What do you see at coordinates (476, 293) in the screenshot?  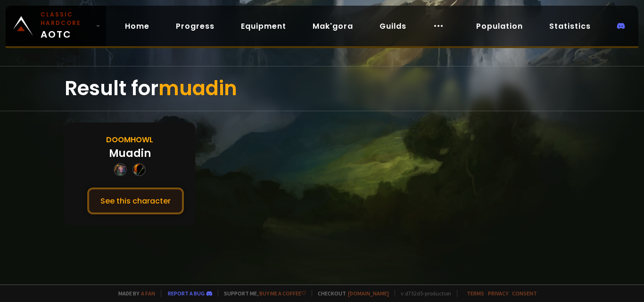 I see `a: Terms` at bounding box center [476, 293].